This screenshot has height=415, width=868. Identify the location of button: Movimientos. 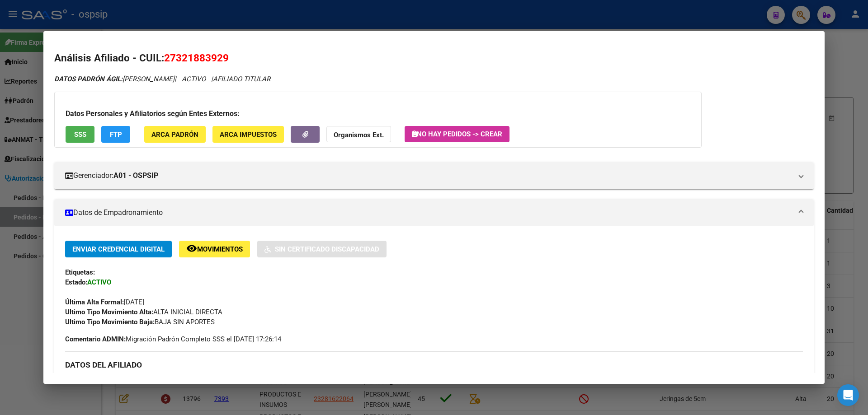
(214, 249).